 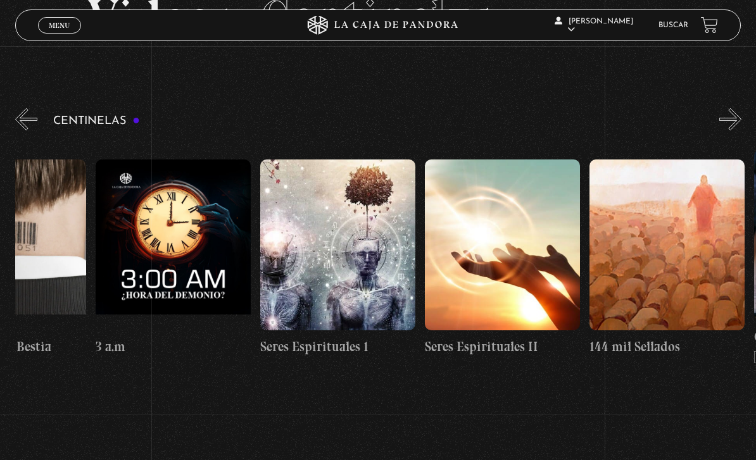 What do you see at coordinates (173, 347) in the screenshot?
I see `h4: 3 a.m` at bounding box center [173, 347].